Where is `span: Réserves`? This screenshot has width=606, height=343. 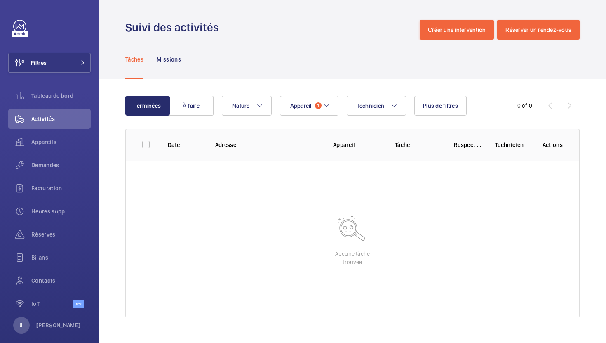
span: Réserves is located at coordinates (61, 234).